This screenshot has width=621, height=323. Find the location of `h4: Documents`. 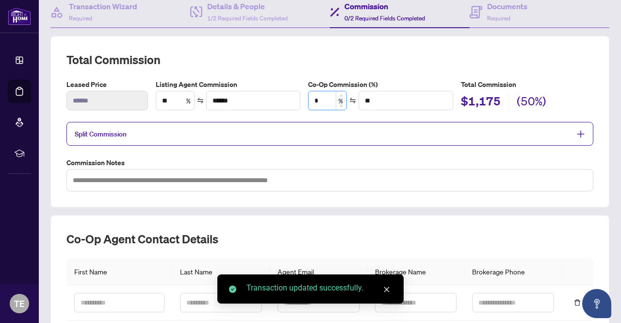

h4: Documents is located at coordinates (507, 6).